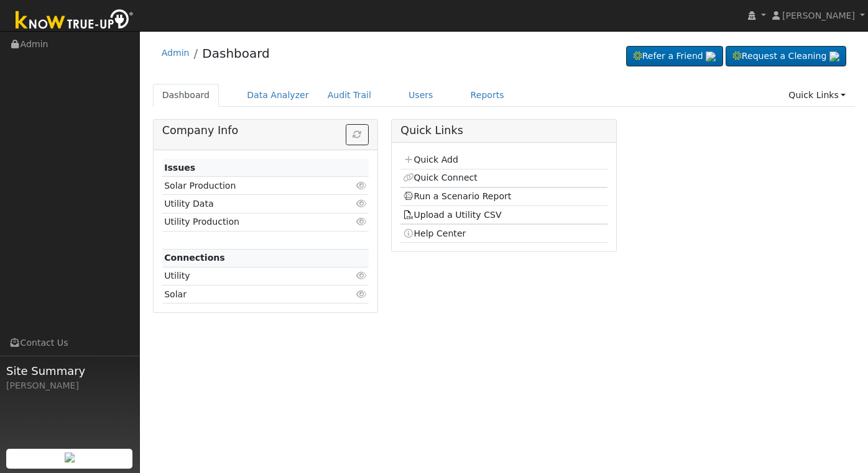  Describe the element at coordinates (278, 95) in the screenshot. I see `a: Data Analyzer` at that location.